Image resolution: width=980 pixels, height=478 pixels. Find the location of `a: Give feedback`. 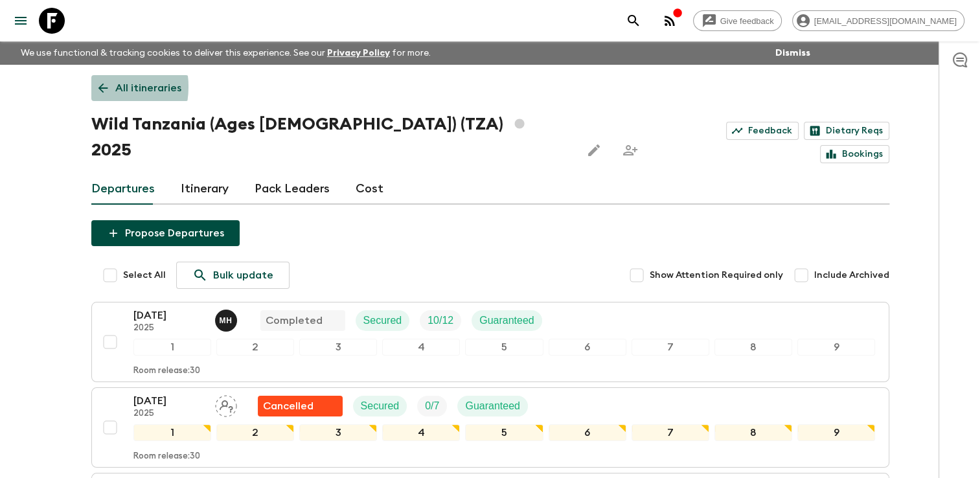

a: Give feedback is located at coordinates (737, 21).